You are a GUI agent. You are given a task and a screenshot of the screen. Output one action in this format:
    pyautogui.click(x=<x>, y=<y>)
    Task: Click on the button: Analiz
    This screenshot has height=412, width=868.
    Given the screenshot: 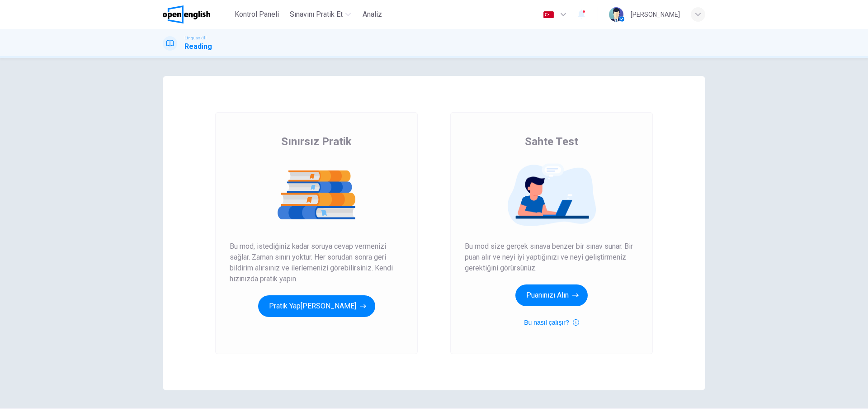 What is the action you would take?
    pyautogui.click(x=373, y=14)
    